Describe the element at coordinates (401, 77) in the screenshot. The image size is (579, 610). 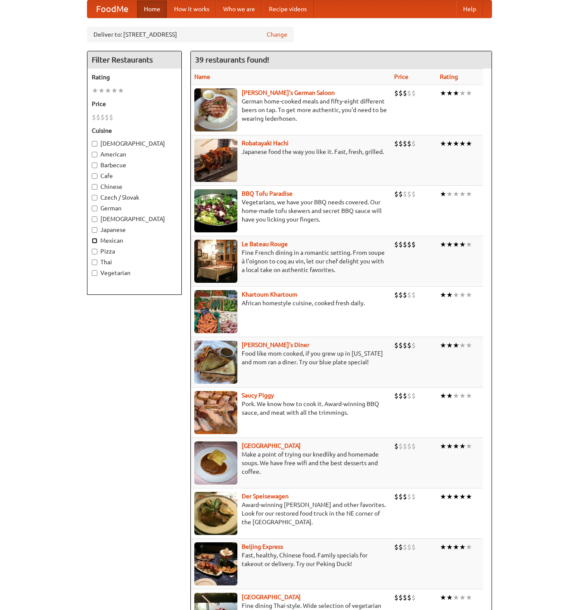
I see `a: Price` at that location.